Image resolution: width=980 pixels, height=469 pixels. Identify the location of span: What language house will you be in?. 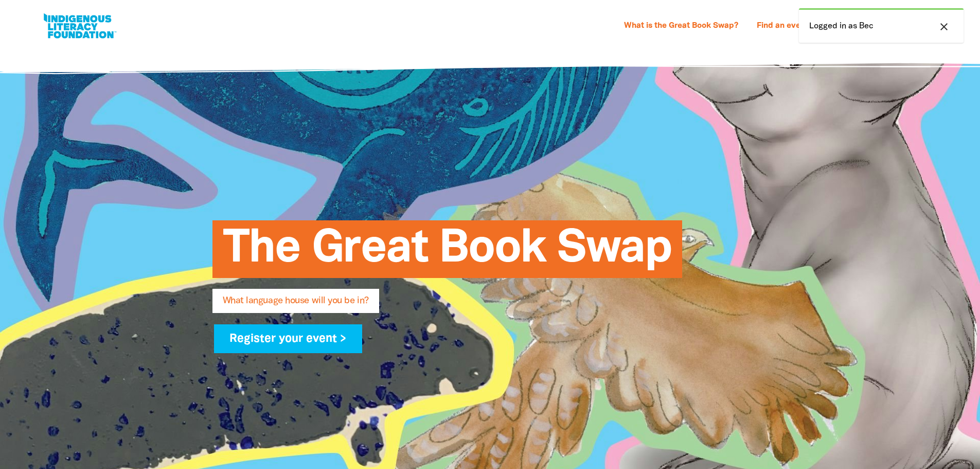
(296, 304).